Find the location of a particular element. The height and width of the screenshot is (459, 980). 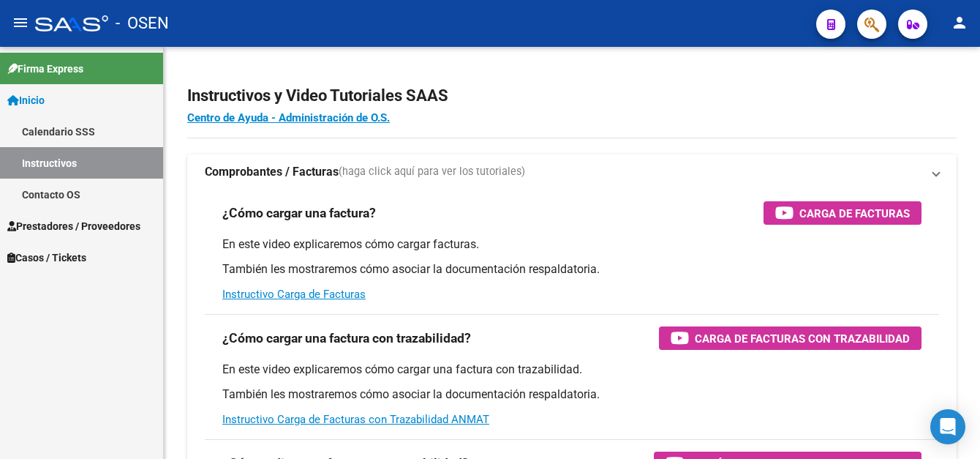

a: Instructivo Carga de Facturas is located at coordinates (294, 294).